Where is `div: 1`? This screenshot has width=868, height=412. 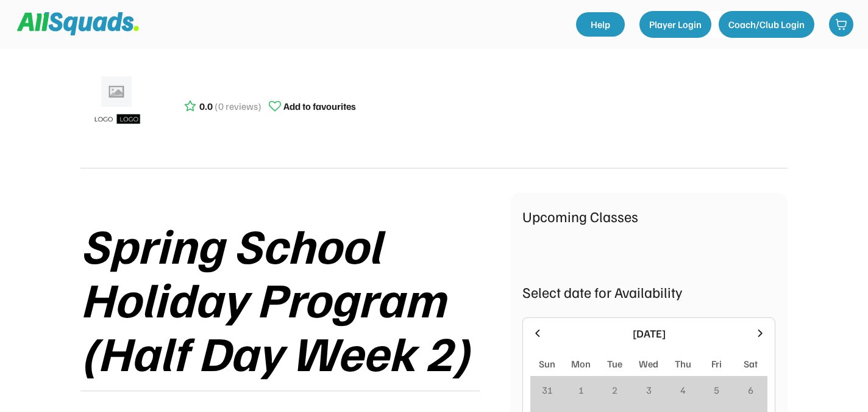 div: 1 is located at coordinates (581, 390).